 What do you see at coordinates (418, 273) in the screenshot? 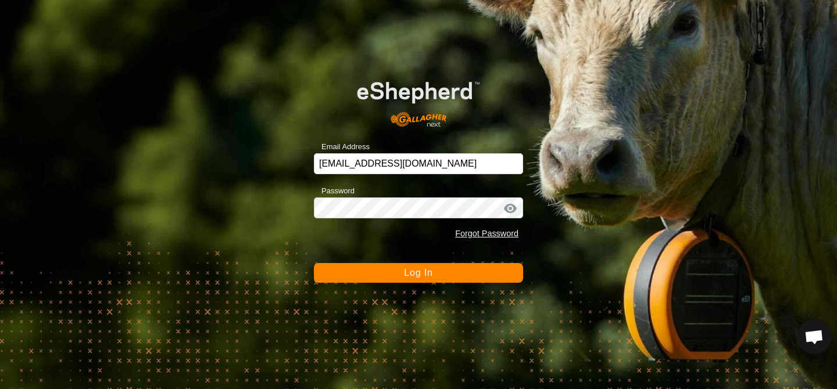
I see `span: Log In` at bounding box center [418, 273].